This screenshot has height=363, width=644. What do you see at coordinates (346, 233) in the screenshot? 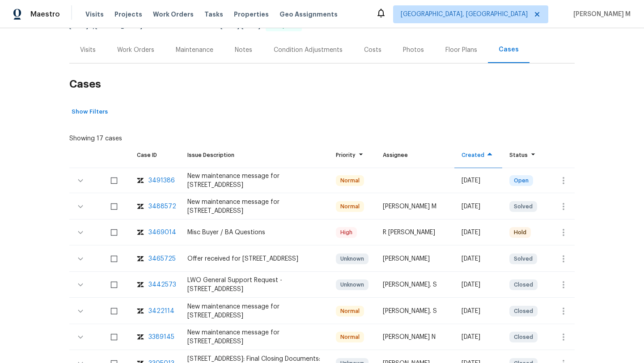
I see `span: High` at bounding box center [346, 233].